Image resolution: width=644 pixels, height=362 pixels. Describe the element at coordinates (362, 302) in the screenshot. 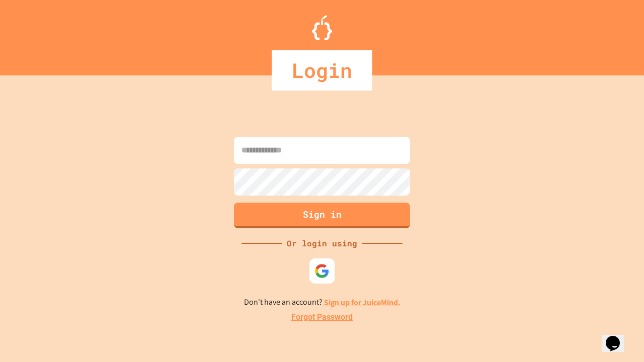

I see `a: Sign up for JuiceMind.` at that location.